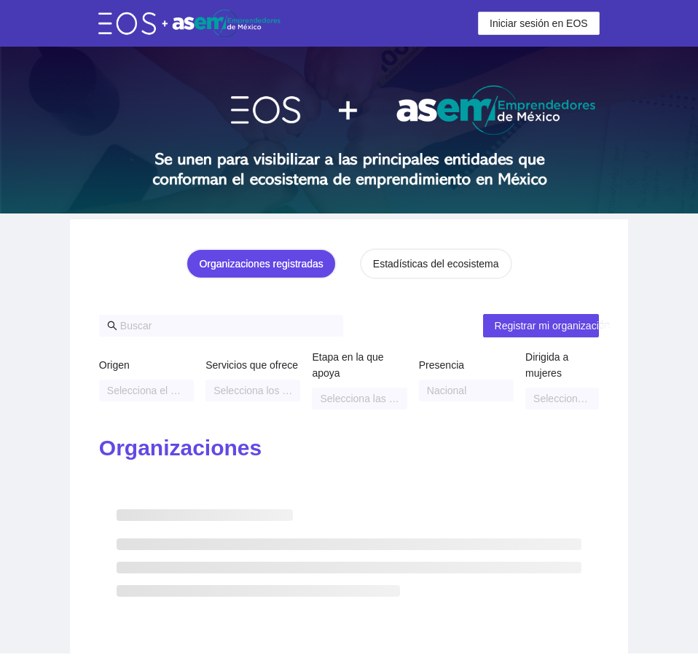 This screenshot has width=698, height=663. What do you see at coordinates (538, 23) in the screenshot?
I see `a: Iniciar sesión en EOS` at bounding box center [538, 23].